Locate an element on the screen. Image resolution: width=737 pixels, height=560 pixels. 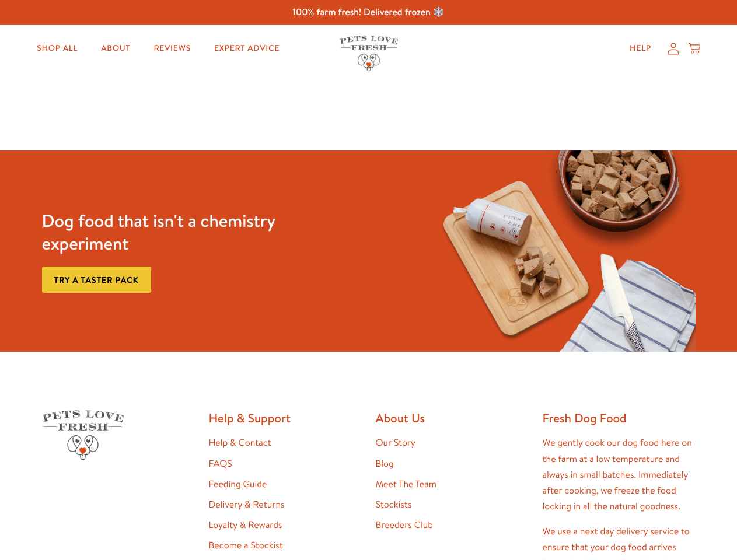
a: Loyalty & Rewards is located at coordinates (245, 525).